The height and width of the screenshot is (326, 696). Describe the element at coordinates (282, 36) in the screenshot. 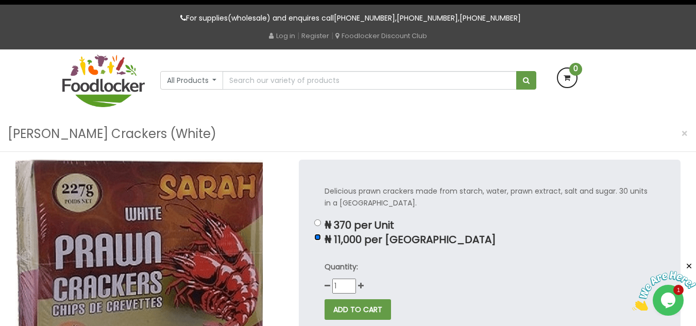

I see `a: Log in` at that location.